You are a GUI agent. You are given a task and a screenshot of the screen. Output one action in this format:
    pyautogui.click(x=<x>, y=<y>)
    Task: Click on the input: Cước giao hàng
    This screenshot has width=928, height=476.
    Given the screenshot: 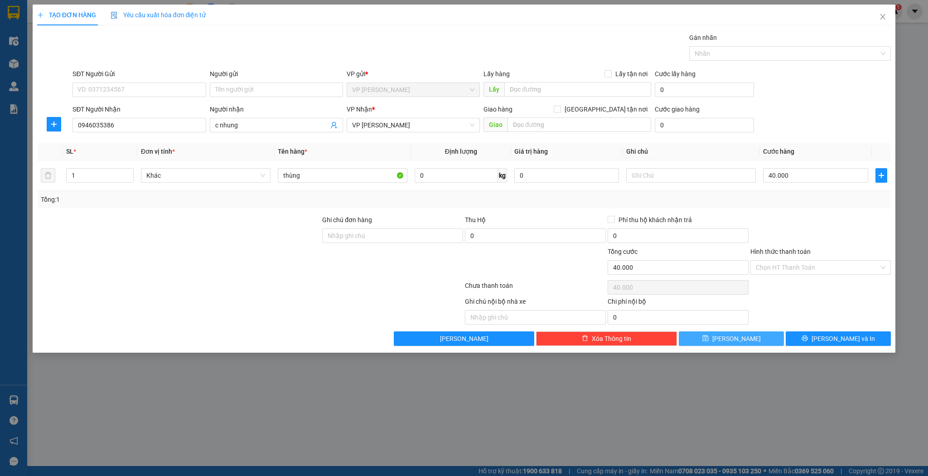 What is the action you would take?
    pyautogui.click(x=704, y=125)
    